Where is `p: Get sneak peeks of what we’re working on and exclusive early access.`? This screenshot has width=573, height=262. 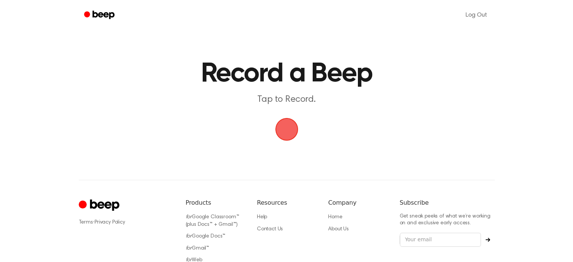 p: Get sneak peeks of what we’re working on and exclusive early access. is located at coordinates (447, 220).